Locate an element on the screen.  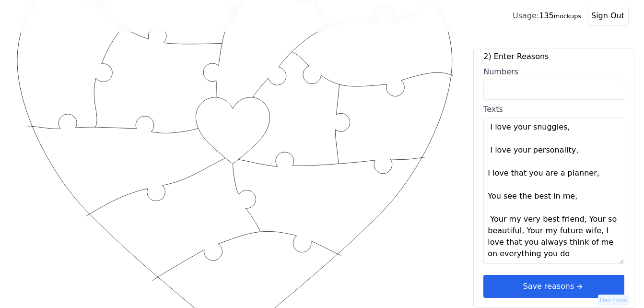
div: 135 is located at coordinates (547, 16).